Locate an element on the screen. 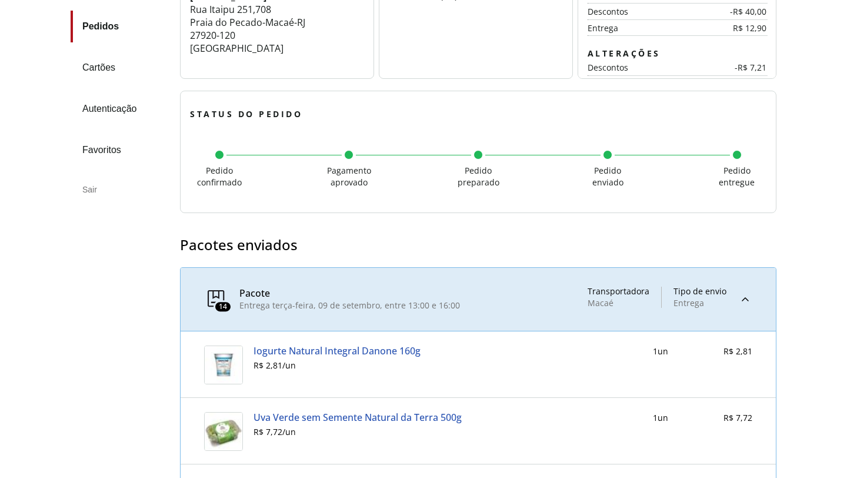 The height and width of the screenshot is (478, 847). h3: Alterações is located at coordinates (677, 54).